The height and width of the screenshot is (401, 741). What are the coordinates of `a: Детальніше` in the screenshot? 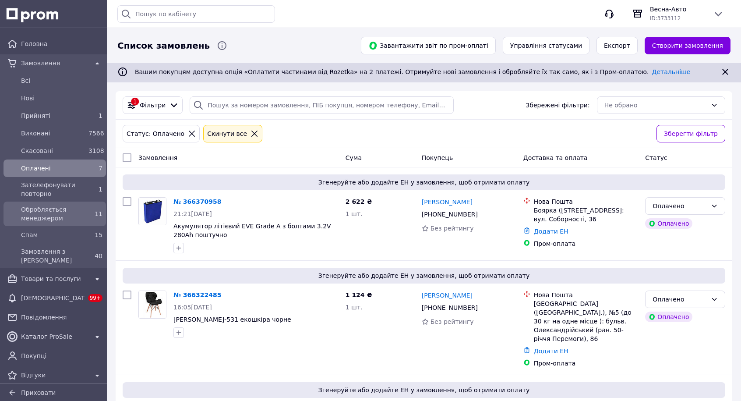 It's located at (672, 72).